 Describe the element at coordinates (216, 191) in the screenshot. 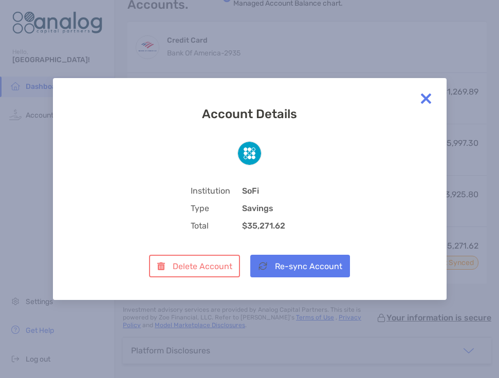

I see `span: Institution` at that location.